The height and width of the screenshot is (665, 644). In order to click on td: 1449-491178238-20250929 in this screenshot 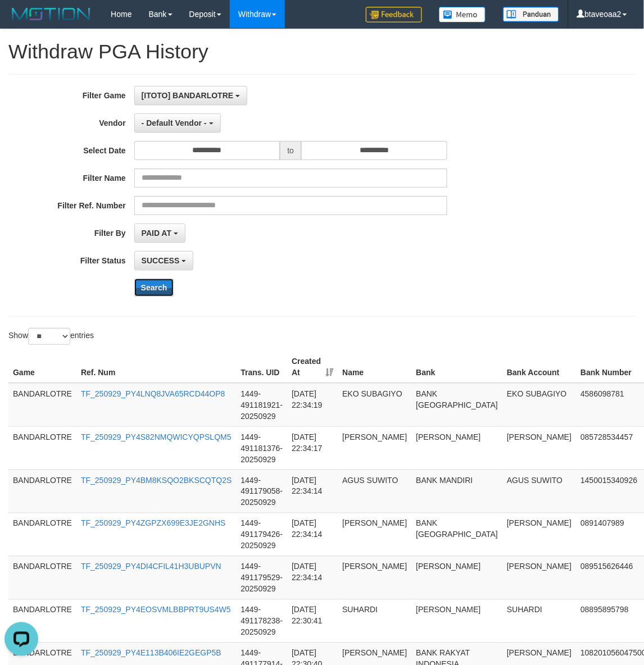, I will do `click(262, 621)`.